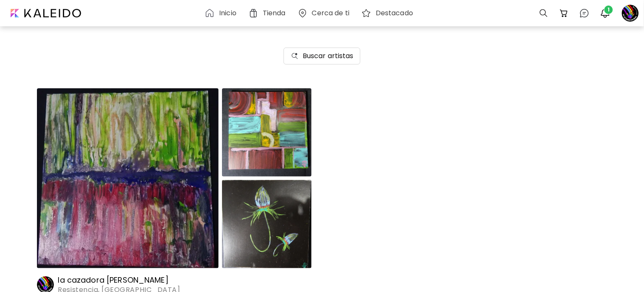 The width and height of the screenshot is (644, 292). I want to click on button: bellIcon1, so click(605, 13).